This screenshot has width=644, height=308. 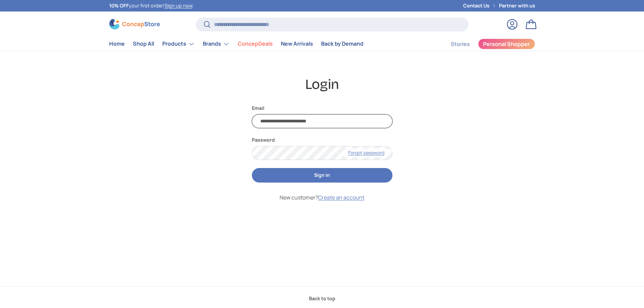 What do you see at coordinates (460, 44) in the screenshot?
I see `a: Stories` at bounding box center [460, 44].